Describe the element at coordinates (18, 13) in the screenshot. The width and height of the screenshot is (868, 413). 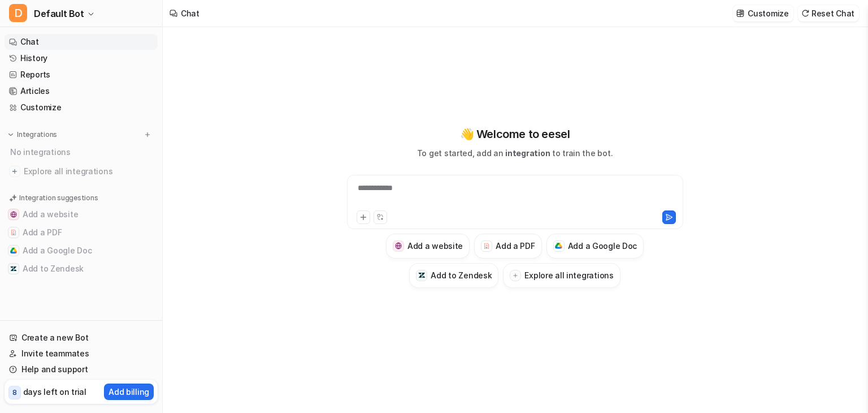
I see `span: D` at that location.